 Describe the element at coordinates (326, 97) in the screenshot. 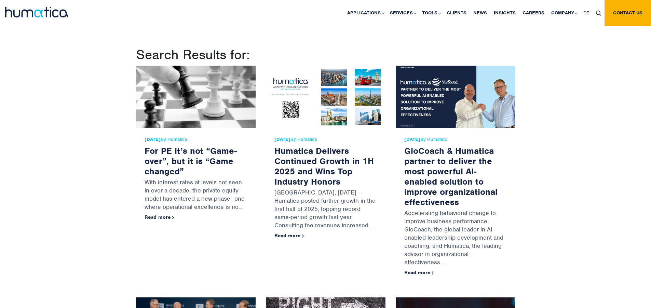

I see `img: Humatica Delivers Continued Growth in 1H 2025 and Wins Top Industry Honors` at that location.